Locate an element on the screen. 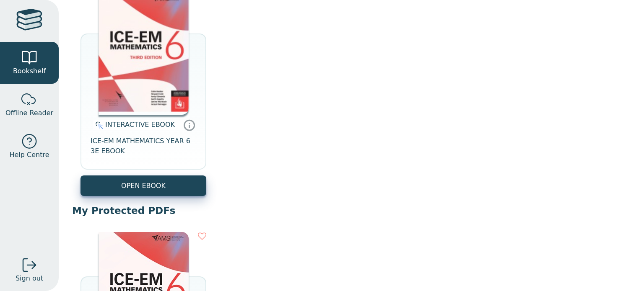 Image resolution: width=644 pixels, height=291 pixels. a: Interactive eBooks are accessed online via the publisher’s portal. They contain interactive resou... is located at coordinates (189, 125).